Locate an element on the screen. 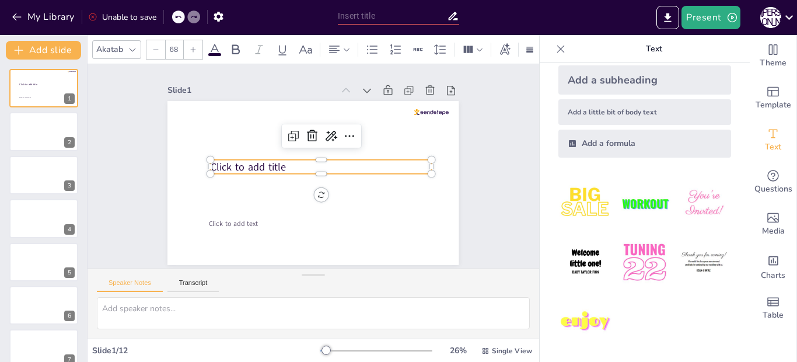 The width and height of the screenshot is (797, 362). button: Export to PowerPoint is located at coordinates (668, 18).